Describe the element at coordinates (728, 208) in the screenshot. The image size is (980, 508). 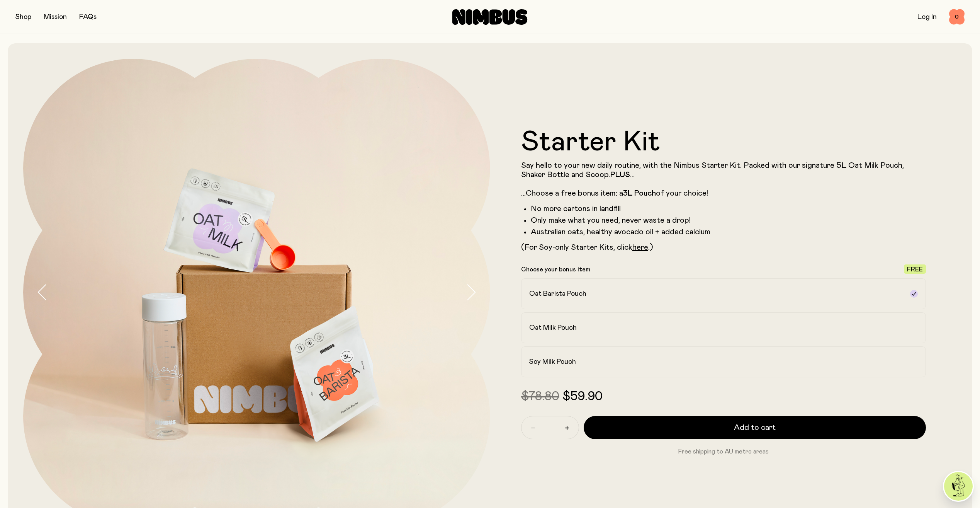
I see `li: No more cartons in landfill` at that location.